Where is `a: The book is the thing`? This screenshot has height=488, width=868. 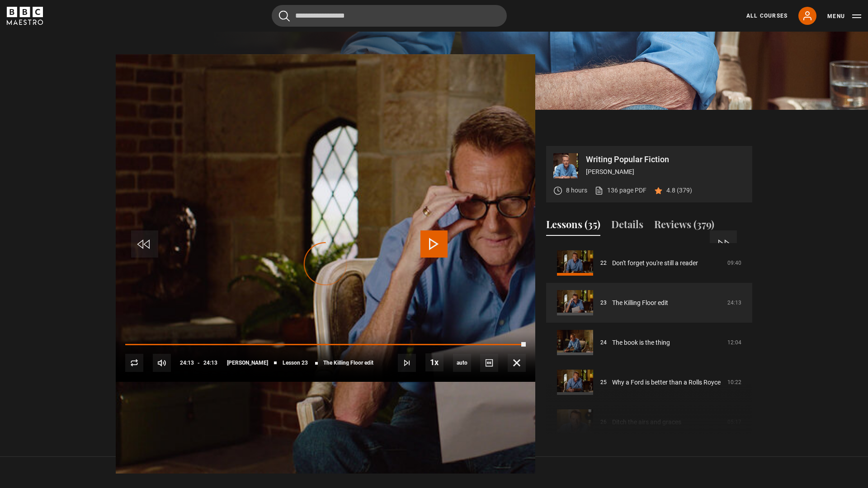 a: The book is the thing is located at coordinates (641, 343).